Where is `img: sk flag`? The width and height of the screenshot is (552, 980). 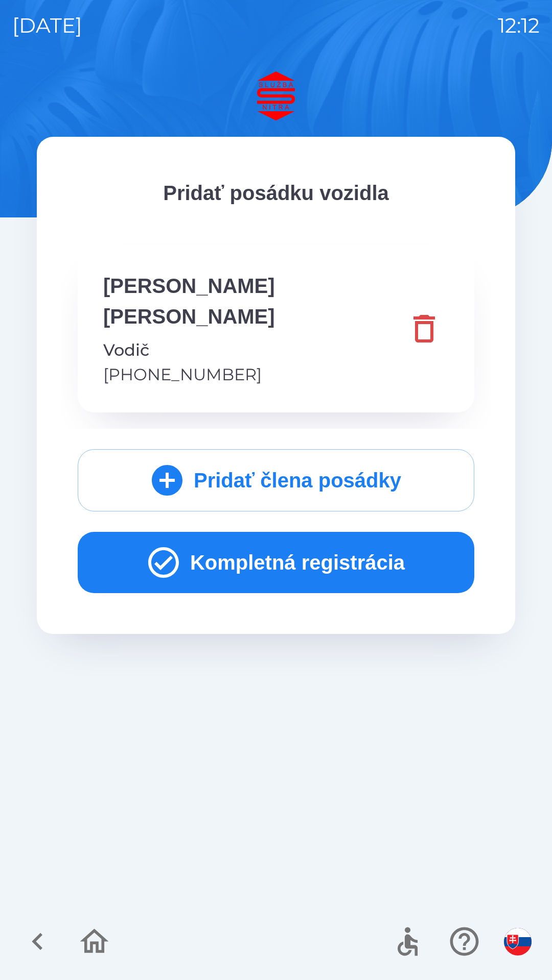
img: sk flag is located at coordinates (518, 943).